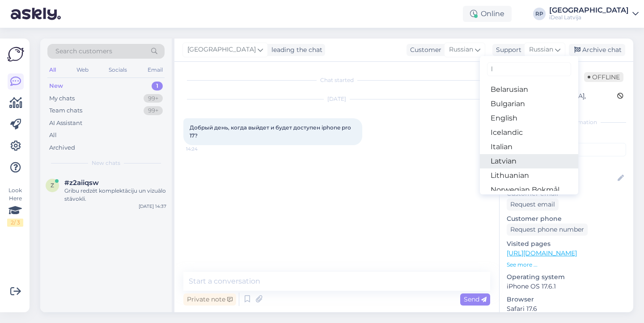 Image resolution: width=644 pixels, height=323 pixels. What do you see at coordinates (530, 118) in the screenshot?
I see `a: English` at bounding box center [530, 118].